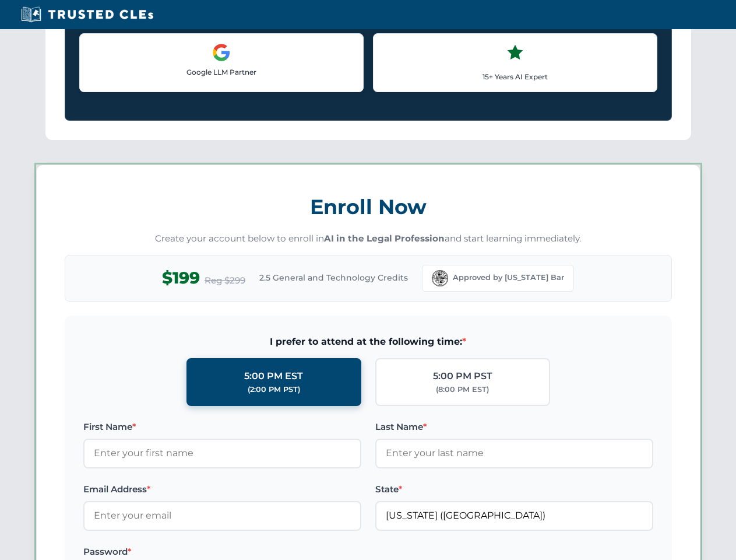 This screenshot has height=560, width=736. What do you see at coordinates (514, 489) in the screenshot?
I see `label: State` at bounding box center [514, 489].